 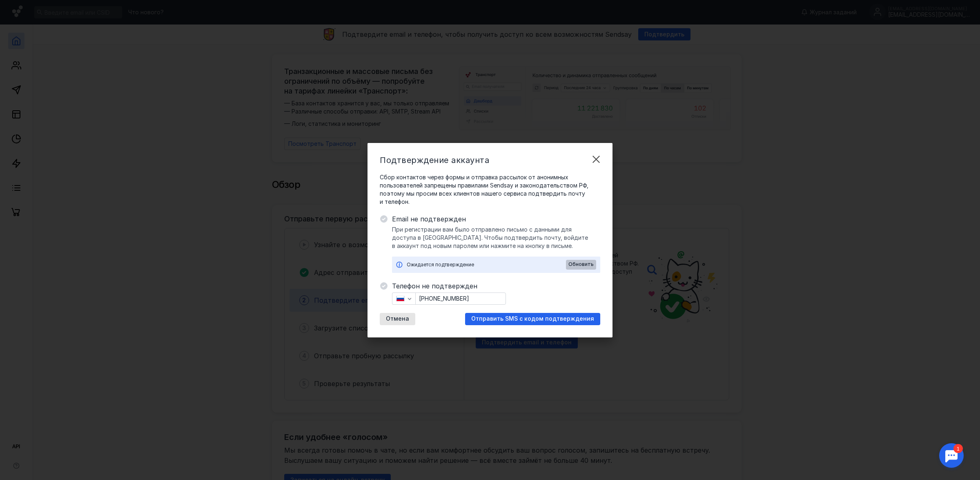 I want to click on span: Сбор контактов через формы и отправка рассылок от анонимных пользователей запрещены правилами Sen..., so click(x=490, y=190).